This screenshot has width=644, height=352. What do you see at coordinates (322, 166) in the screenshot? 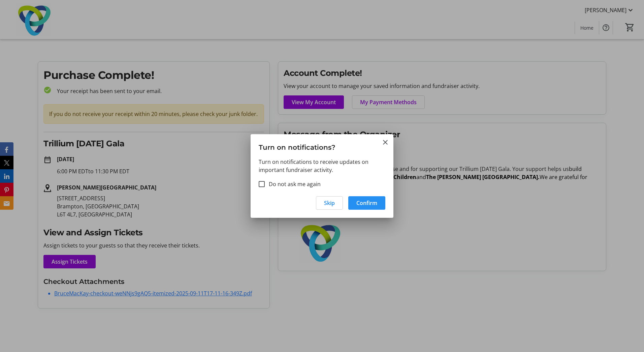
I see `p: Turn on notifications to receive updates on important fundraiser activity.` at bounding box center [322, 166].